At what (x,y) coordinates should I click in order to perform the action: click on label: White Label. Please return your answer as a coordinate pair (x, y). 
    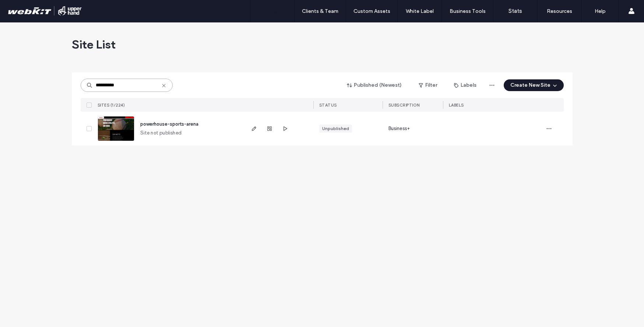
    Looking at the image, I should click on (420, 11).